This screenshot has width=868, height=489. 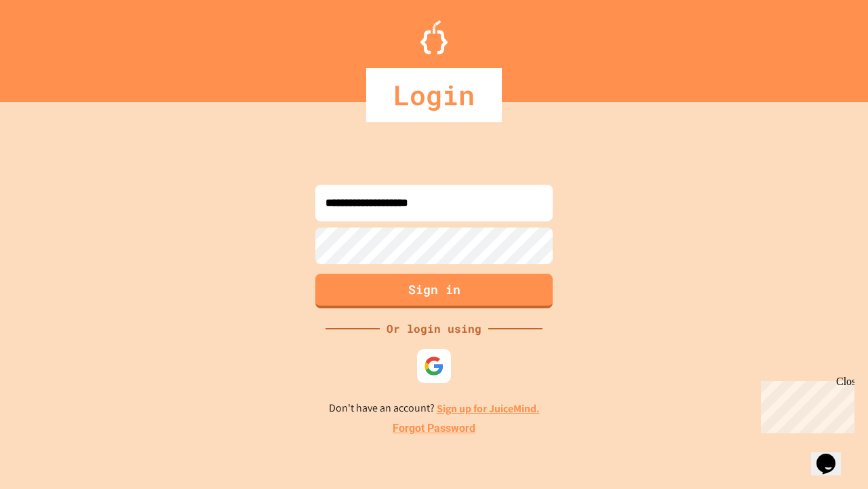 What do you see at coordinates (49, 45) in the screenshot?
I see `div: Chat with us now!Close` at bounding box center [49, 45].